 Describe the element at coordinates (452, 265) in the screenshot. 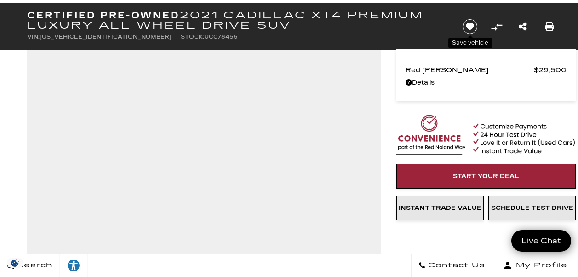

I see `a: Contact Us` at that location.